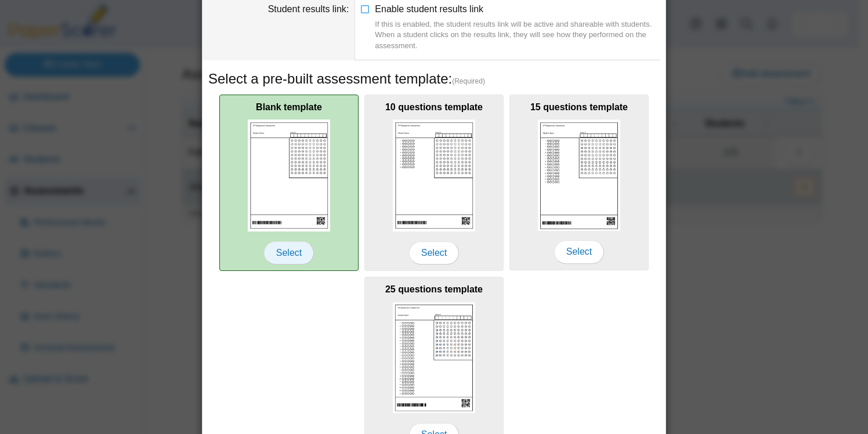  What do you see at coordinates (434, 79) in the screenshot?
I see `h5: Select a pre-built assessment template:` at bounding box center [434, 79].